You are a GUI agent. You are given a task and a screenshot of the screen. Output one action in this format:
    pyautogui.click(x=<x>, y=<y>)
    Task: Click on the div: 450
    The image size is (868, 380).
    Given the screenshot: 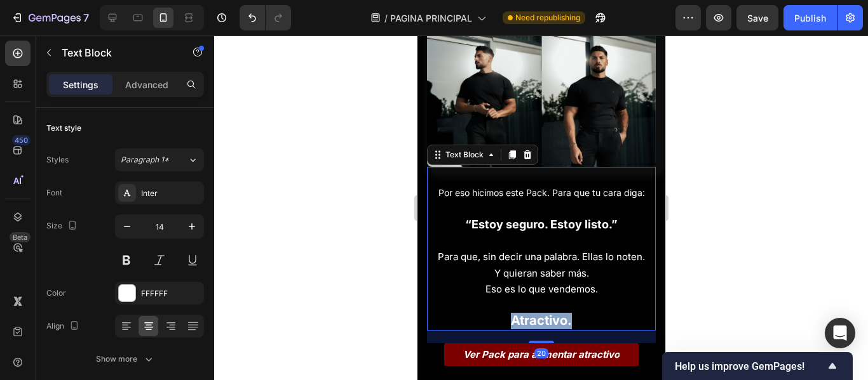 What is the action you would take?
    pyautogui.click(x=21, y=140)
    